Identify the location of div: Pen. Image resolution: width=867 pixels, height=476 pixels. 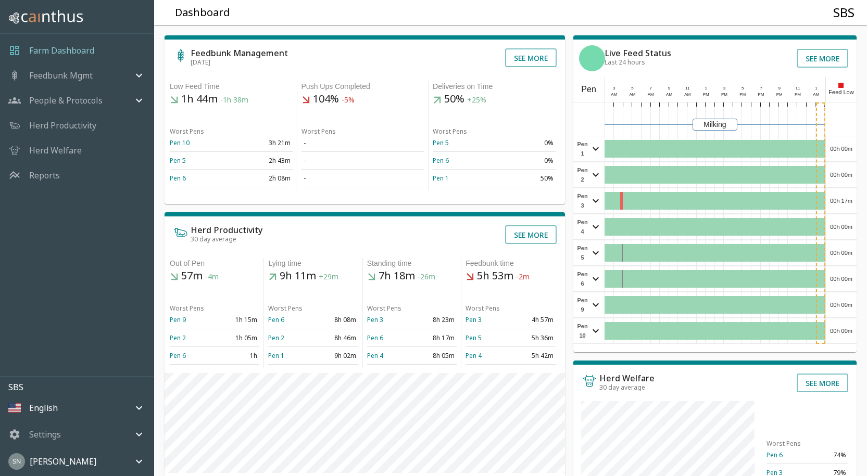
(589, 90).